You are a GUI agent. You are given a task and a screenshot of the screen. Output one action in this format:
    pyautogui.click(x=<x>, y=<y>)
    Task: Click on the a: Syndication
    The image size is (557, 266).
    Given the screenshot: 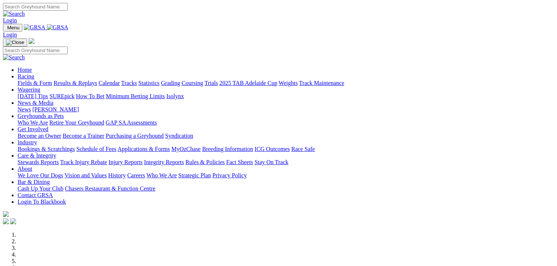 What is the action you would take?
    pyautogui.click(x=179, y=136)
    